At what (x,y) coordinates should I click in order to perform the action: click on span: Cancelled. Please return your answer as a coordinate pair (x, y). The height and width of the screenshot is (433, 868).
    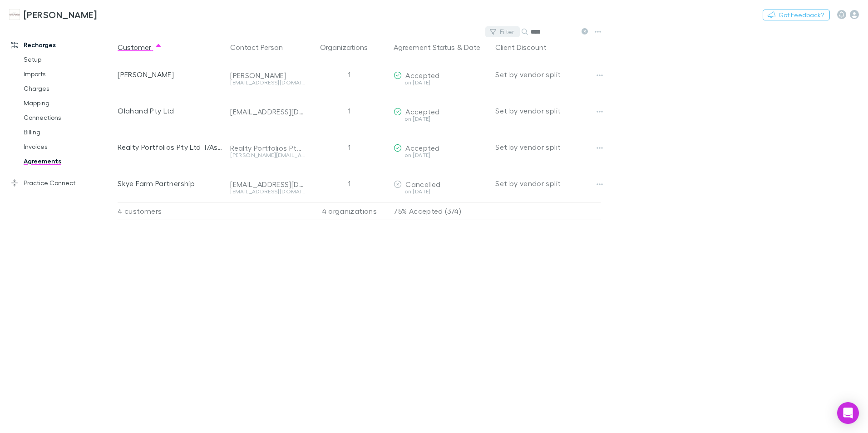
    Looking at the image, I should click on (423, 184).